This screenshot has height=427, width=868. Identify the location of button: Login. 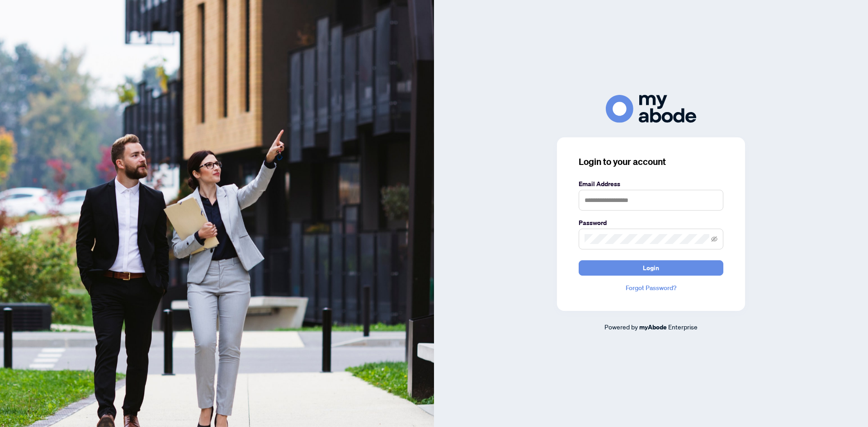
(651, 268).